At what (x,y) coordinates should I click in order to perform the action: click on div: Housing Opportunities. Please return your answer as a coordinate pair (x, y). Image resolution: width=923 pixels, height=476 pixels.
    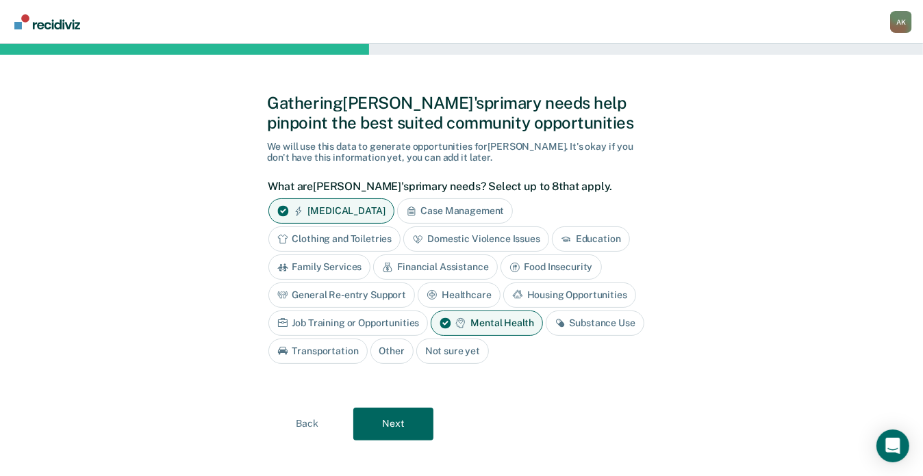
    Looking at the image, I should click on (569, 295).